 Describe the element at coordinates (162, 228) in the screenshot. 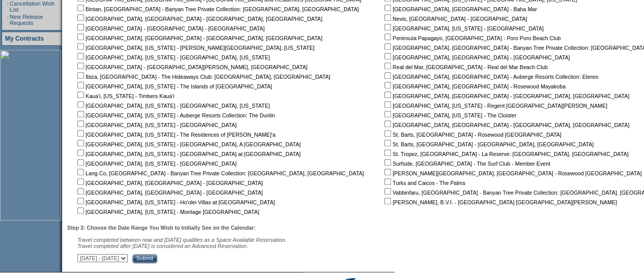

I see `b: Step 3: Choose the Date Range You Wish to Initially See on the Calendar:` at that location.